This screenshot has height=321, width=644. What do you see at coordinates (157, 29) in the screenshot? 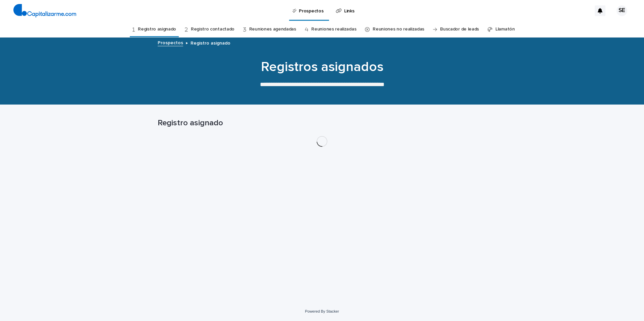
I see `a: Registro asignado` at bounding box center [157, 29].